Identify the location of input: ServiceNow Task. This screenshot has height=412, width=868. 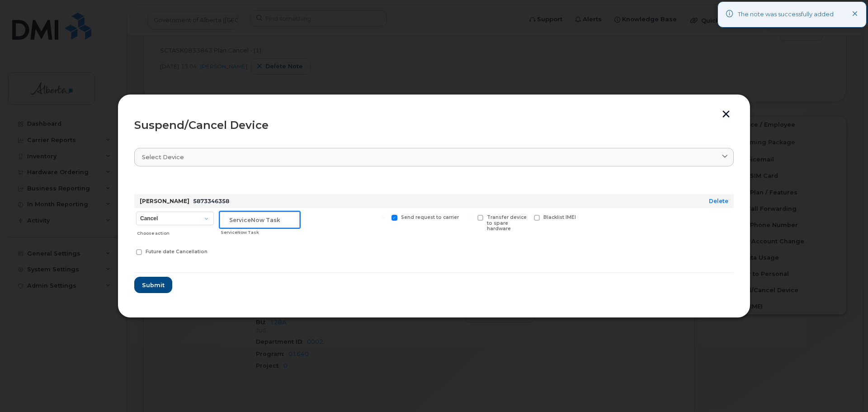
(259, 219).